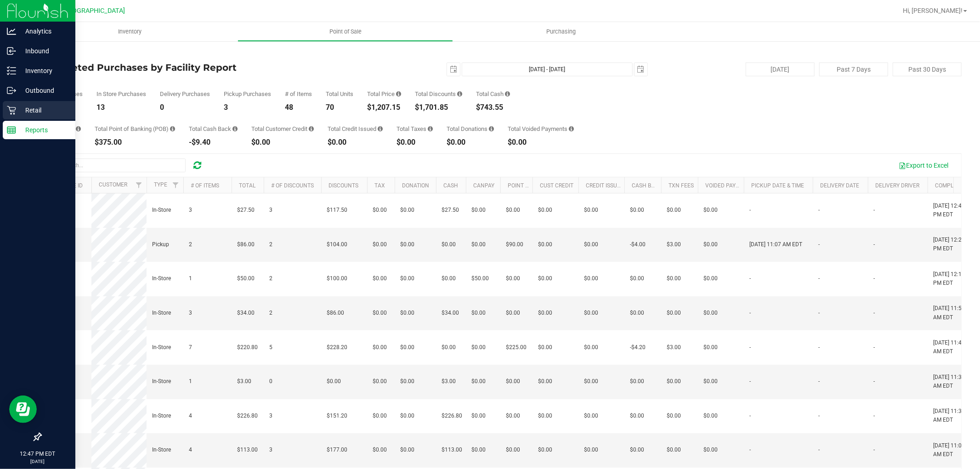  What do you see at coordinates (271, 347) in the screenshot?
I see `span: 5` at bounding box center [271, 347].